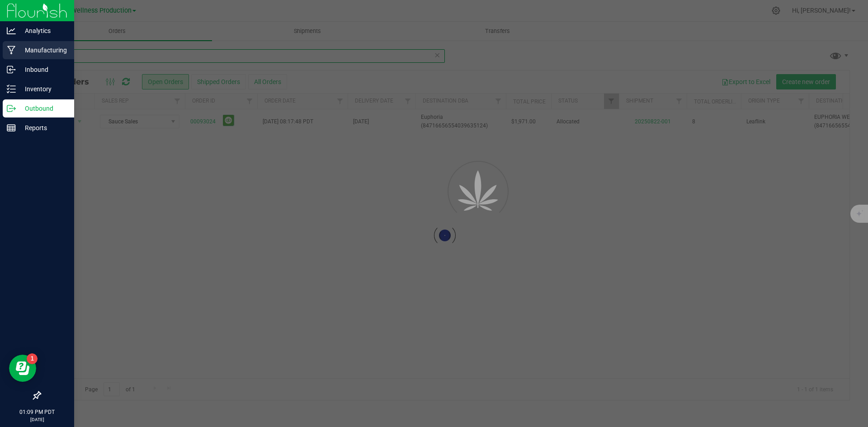  Describe the element at coordinates (12, 89) in the screenshot. I see `inline-svg: Inventory` at that location.